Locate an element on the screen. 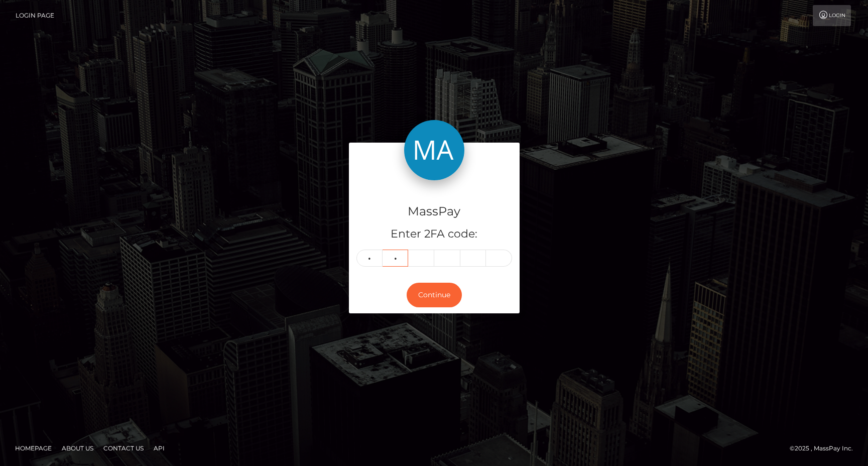 This screenshot has width=868, height=466. a: Login Page is located at coordinates (35, 16).